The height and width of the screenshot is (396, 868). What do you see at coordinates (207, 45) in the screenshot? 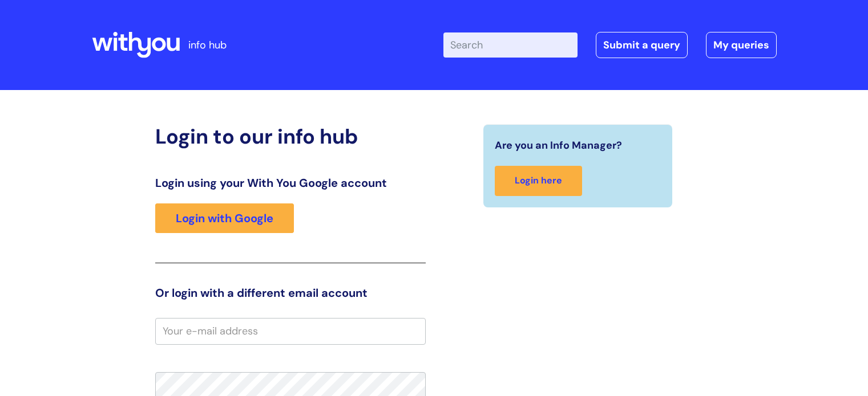
I see `p: info hub` at bounding box center [207, 45].